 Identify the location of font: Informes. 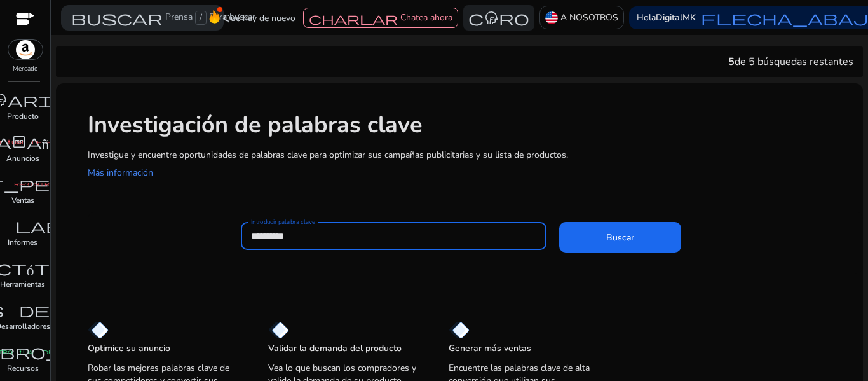
(22, 242).